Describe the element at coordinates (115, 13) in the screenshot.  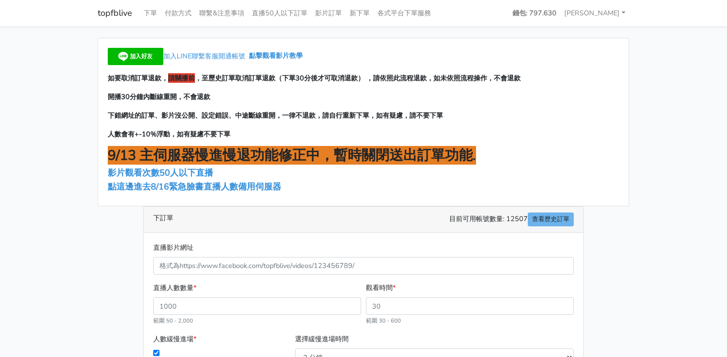
I see `a: topfblive` at that location.